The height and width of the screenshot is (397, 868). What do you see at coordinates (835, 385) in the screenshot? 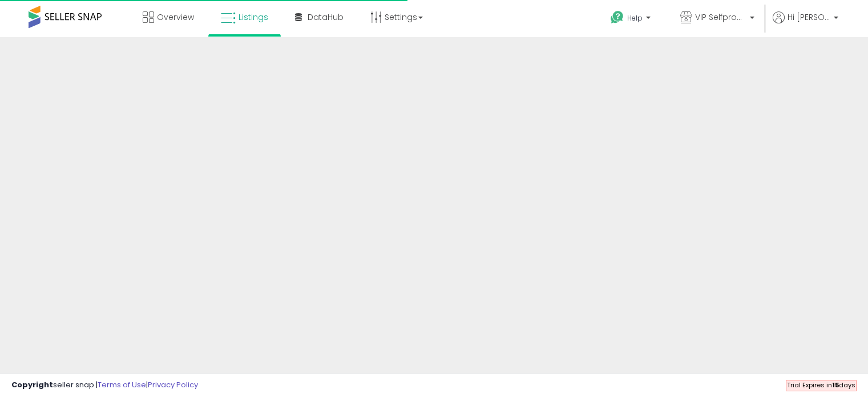
I see `b: 15` at bounding box center [835, 385].